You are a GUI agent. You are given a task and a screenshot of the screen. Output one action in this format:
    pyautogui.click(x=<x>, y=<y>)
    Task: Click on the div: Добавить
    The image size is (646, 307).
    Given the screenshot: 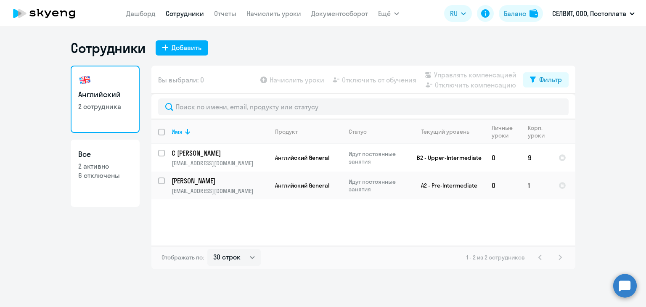 What is the action you would take?
    pyautogui.click(x=186, y=47)
    